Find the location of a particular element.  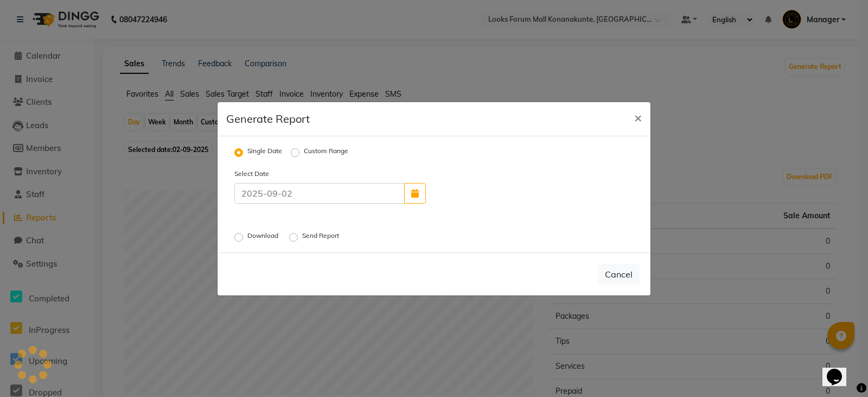

label: Single Date is located at coordinates (265, 153).